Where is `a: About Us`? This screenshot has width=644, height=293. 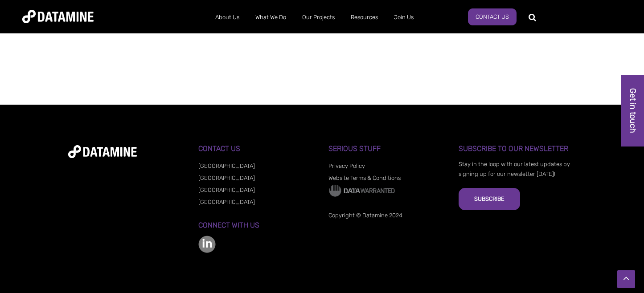 a: About Us is located at coordinates (227, 17).